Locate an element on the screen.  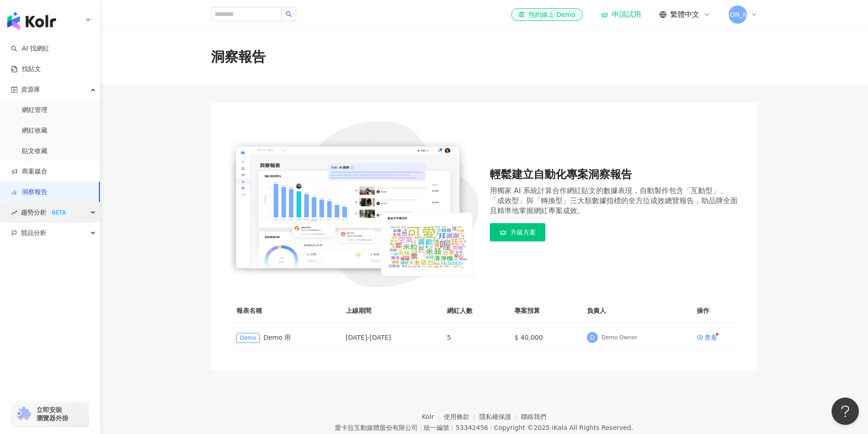
td: 5 is located at coordinates (473, 337).